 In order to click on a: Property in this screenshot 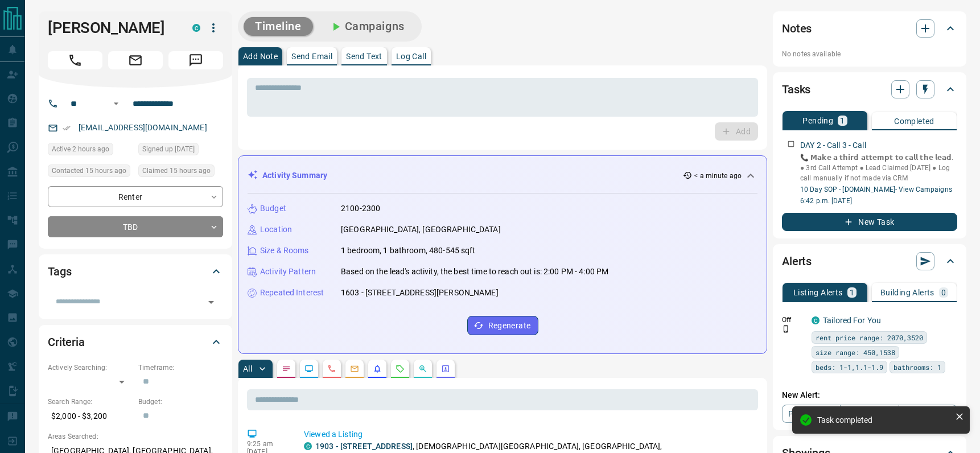, I will do `click(811, 414)`.